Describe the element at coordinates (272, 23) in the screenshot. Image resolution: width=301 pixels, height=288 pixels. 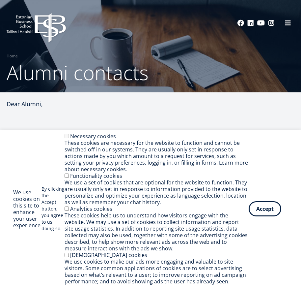
I see `a: Instagram` at that location.